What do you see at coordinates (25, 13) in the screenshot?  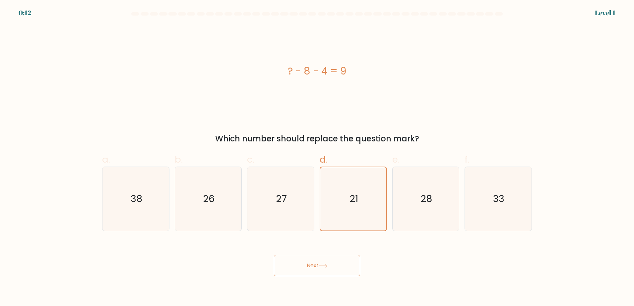 I see `div: 0:12` at bounding box center [25, 13].